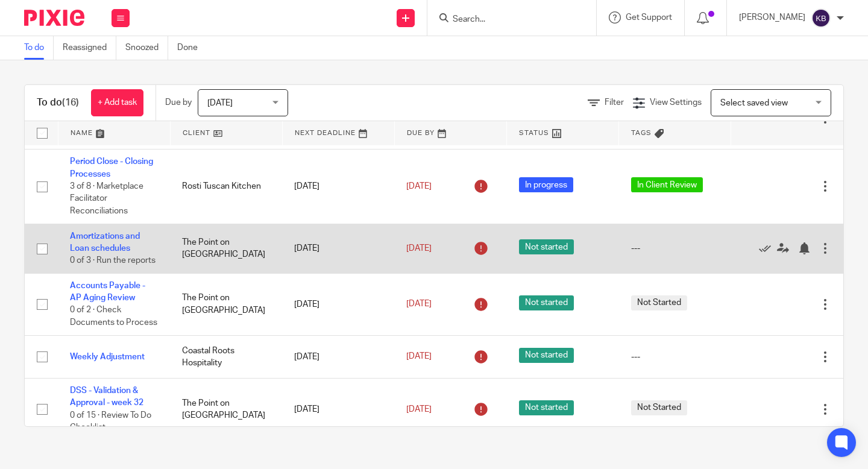  Describe the element at coordinates (768, 249) in the screenshot. I see `a: Mark as done` at that location.